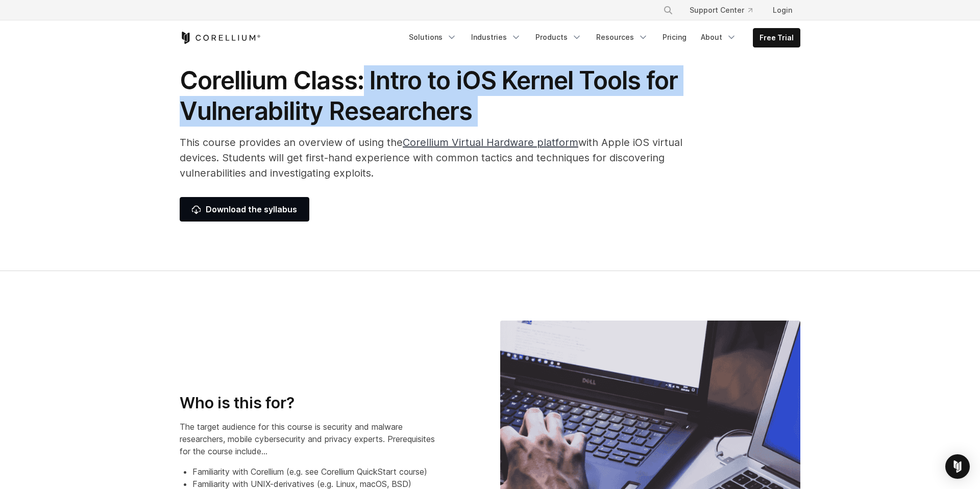 Image resolution: width=980 pixels, height=489 pixels. Describe the element at coordinates (559, 37) in the screenshot. I see `a: Products` at that location.